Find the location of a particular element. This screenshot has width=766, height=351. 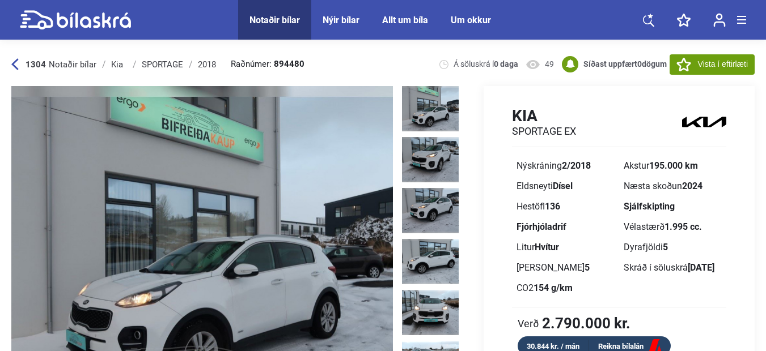

img: 1674841316_5511887606095972076_28467220653942145.jpg is located at coordinates (430, 160).